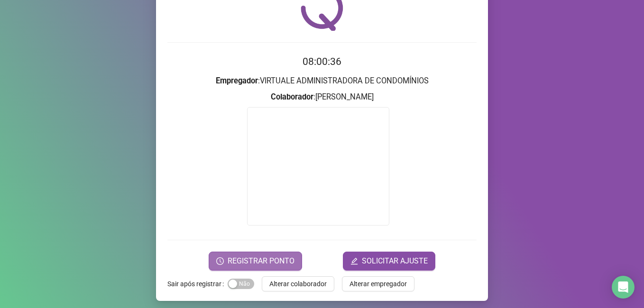 Image resolution: width=644 pixels, height=308 pixels. I want to click on strong: Empregador, so click(236, 81).